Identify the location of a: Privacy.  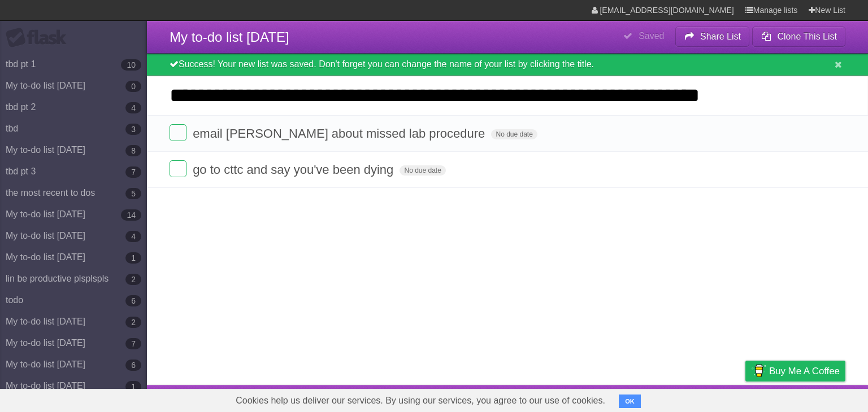
(745, 399).